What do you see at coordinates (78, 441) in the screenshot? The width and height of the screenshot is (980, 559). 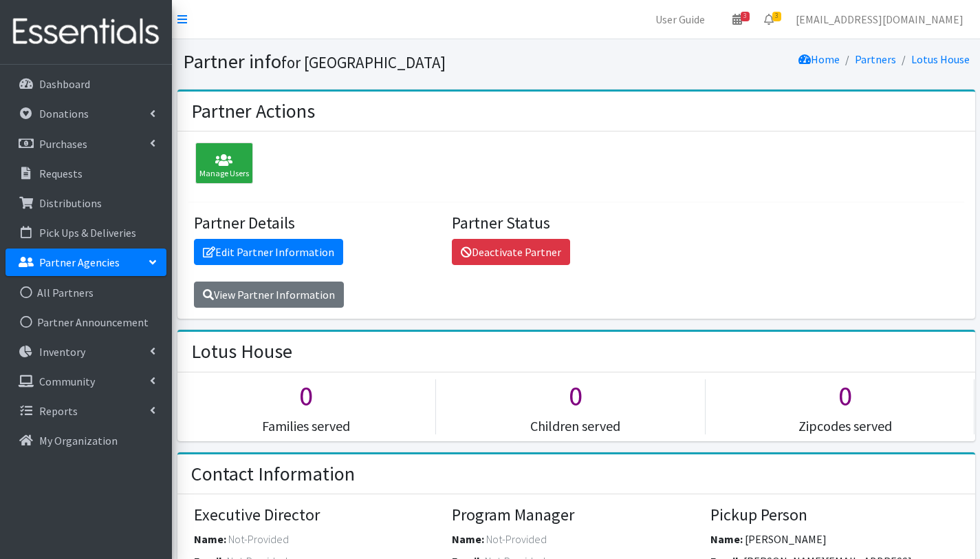 I see `p: My Organization` at bounding box center [78, 441].